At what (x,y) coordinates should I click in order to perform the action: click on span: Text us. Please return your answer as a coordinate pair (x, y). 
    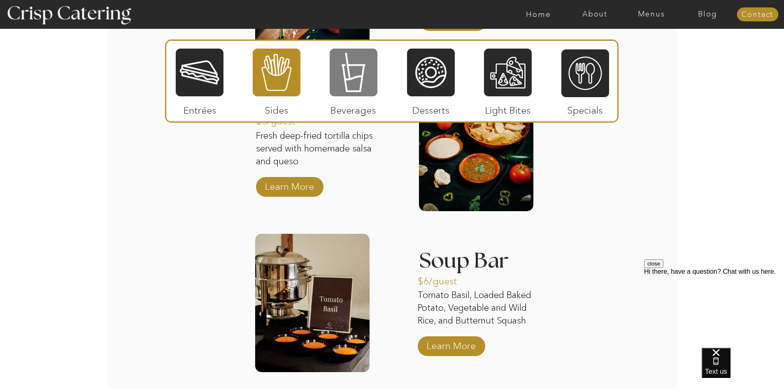
    Looking at the image, I should click on (14, 23).